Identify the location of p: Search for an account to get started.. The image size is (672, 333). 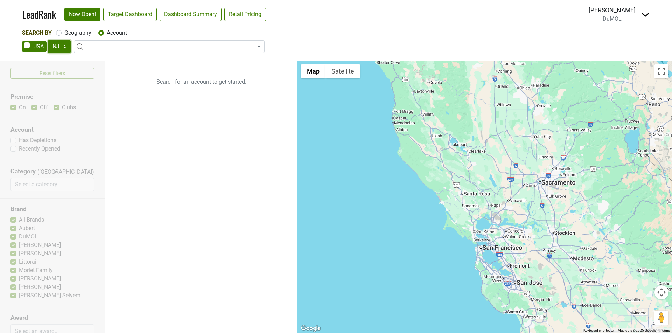
(201, 82).